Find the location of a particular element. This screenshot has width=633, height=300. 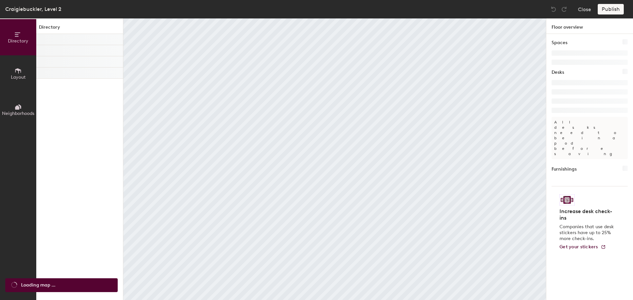

h1: Directory is located at coordinates (79, 29).